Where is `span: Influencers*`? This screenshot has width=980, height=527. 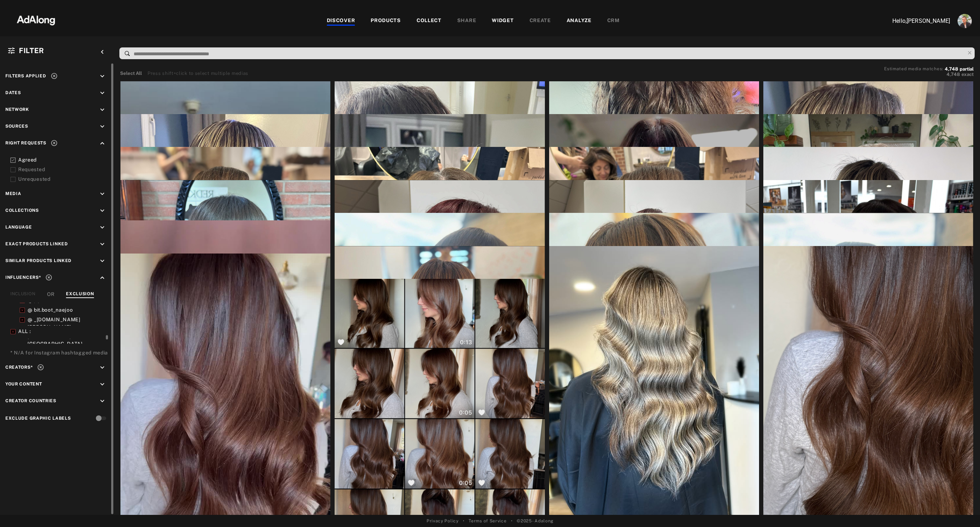
span: Influencers* is located at coordinates (23, 278).